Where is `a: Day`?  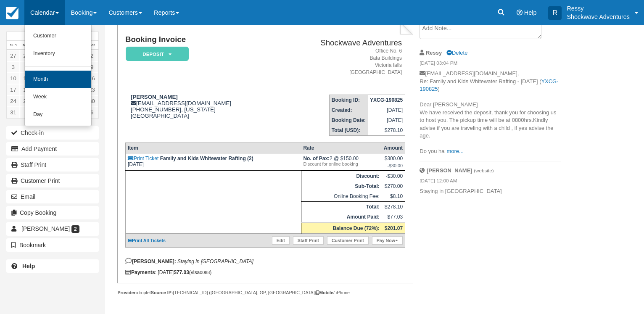
a: Day is located at coordinates (58, 115).